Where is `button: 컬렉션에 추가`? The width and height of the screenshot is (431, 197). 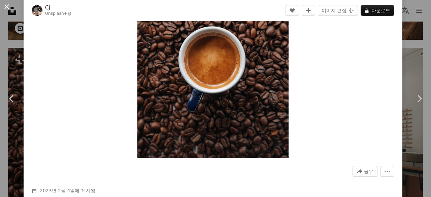 button: 컬렉션에 추가 is located at coordinates (309, 10).